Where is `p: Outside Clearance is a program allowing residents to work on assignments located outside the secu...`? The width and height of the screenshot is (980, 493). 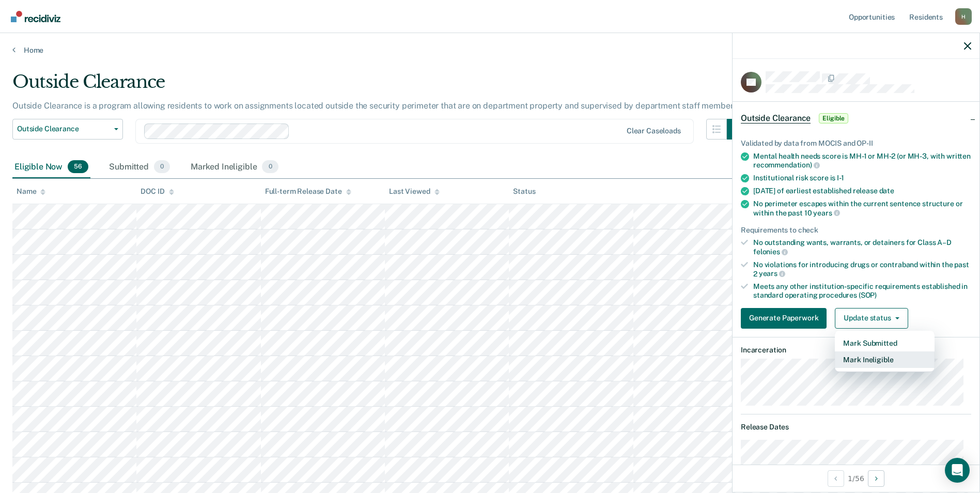
p: Outside Clearance is a program allowing residents to work on assignments located outside the secu... is located at coordinates (376, 106).